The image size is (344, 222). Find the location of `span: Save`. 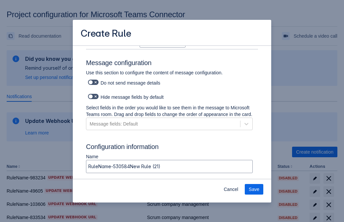

span: Save is located at coordinates (254, 189).